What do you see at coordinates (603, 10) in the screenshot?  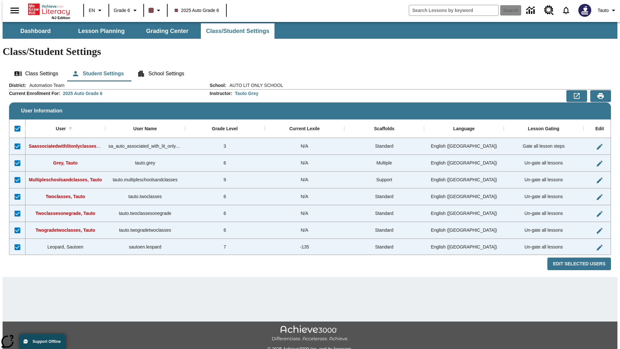 I see `span: Tauto` at bounding box center [603, 10].